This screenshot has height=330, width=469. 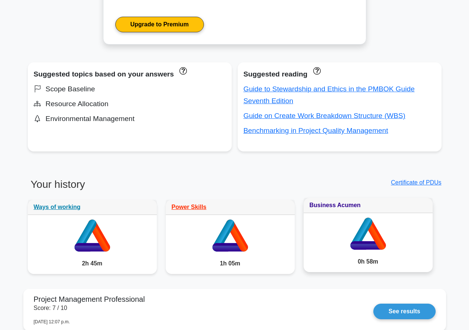 I want to click on div: Resource Allocation, so click(x=130, y=104).